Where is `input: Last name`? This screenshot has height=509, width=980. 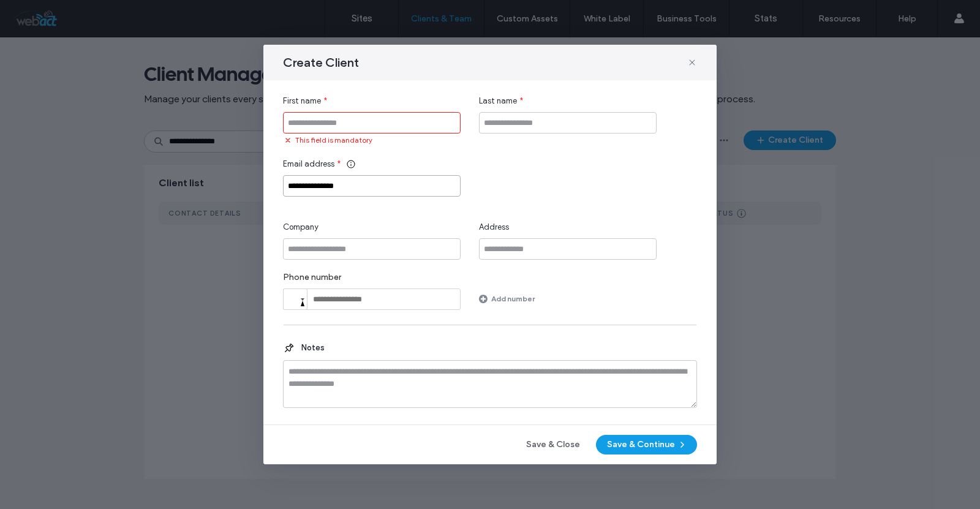
input: Last name is located at coordinates (567, 123).